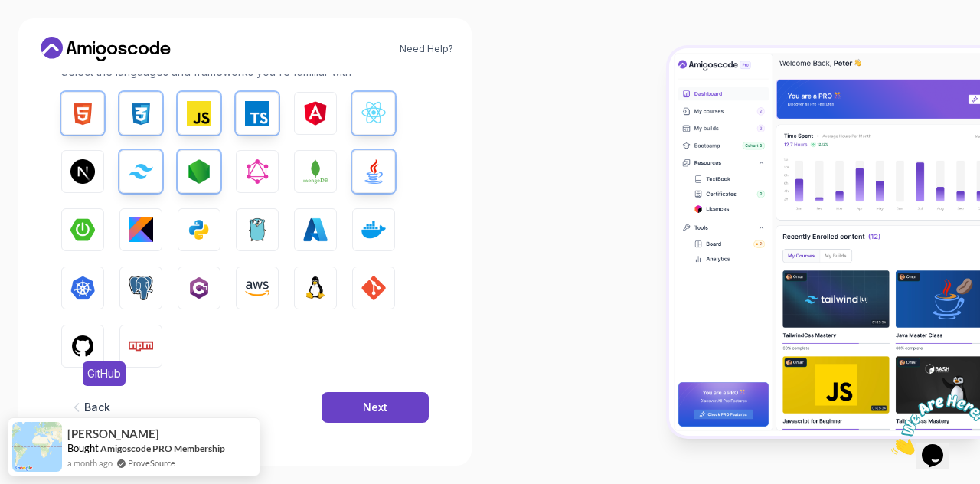  Describe the element at coordinates (374, 288) in the screenshot. I see `button: GIT` at that location.